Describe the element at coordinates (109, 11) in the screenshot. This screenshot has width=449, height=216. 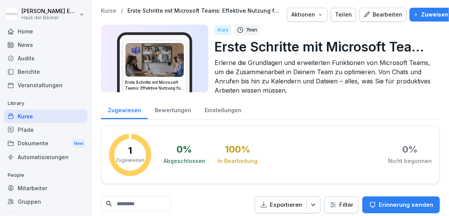
I see `p: Kurse` at that location.